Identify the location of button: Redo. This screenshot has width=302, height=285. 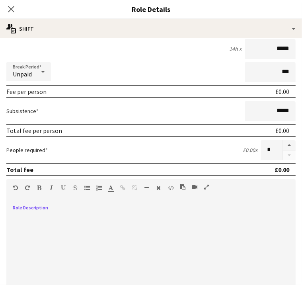
(27, 188).